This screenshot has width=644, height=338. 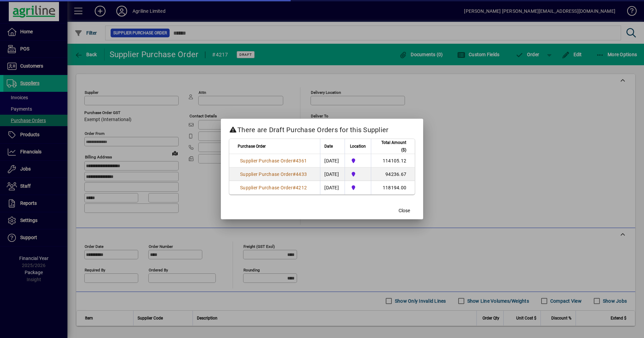 What do you see at coordinates (251, 146) in the screenshot?
I see `span: Purchase Order` at bounding box center [251, 146].